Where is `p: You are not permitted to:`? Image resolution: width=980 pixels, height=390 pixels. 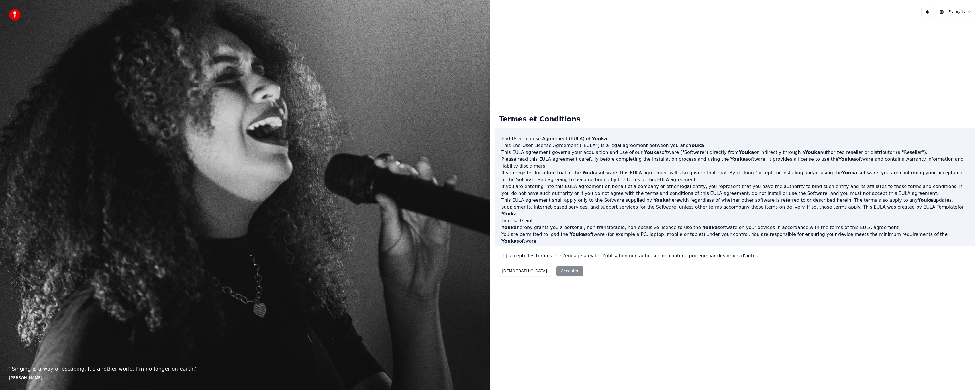
p: You are not permitted to: is located at coordinates (735, 248).